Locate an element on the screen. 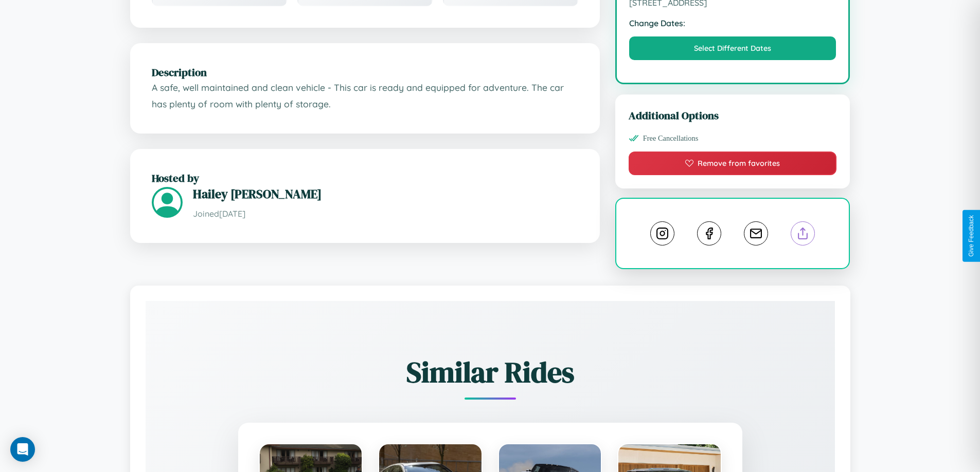  button: Select Different Dates is located at coordinates (733, 48).